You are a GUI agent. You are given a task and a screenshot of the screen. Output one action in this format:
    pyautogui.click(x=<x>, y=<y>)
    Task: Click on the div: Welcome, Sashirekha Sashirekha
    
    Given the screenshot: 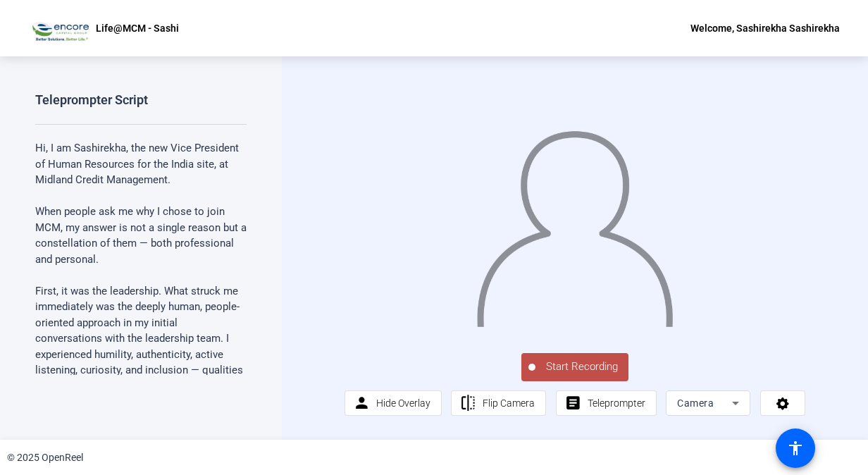 What is the action you would take?
    pyautogui.click(x=765, y=28)
    